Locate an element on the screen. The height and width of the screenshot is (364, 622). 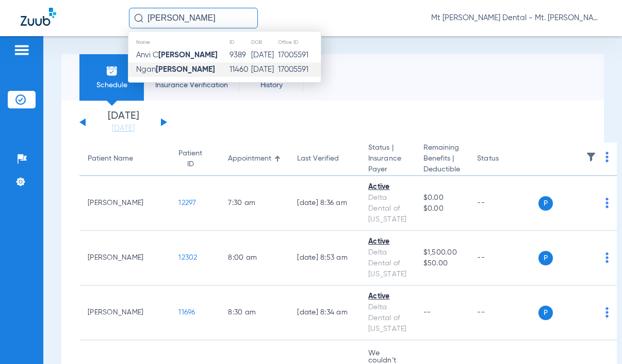
span: $50.00 is located at coordinates (443, 263).